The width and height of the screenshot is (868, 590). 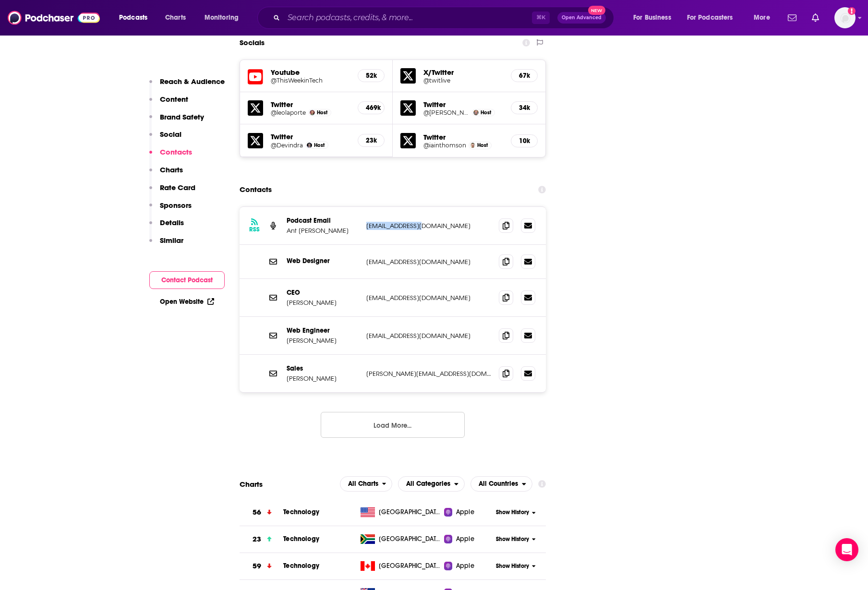 I want to click on span: More, so click(x=762, y=18).